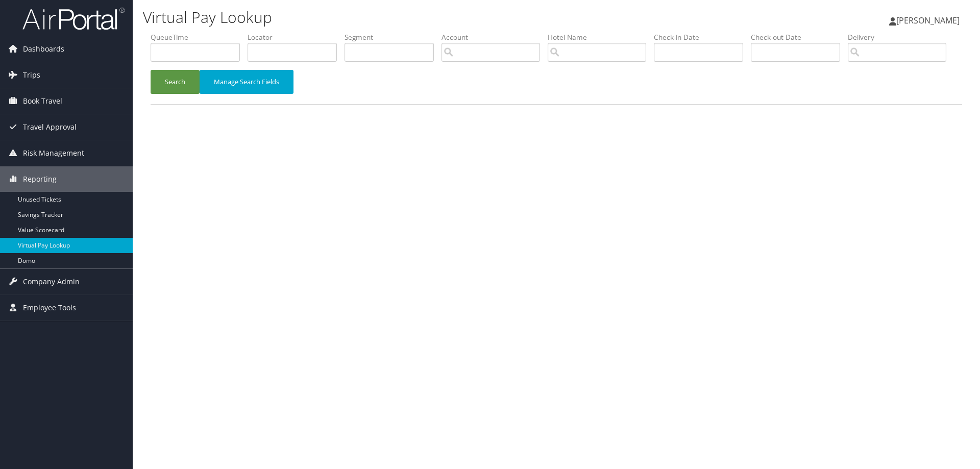  I want to click on label: Segment, so click(393, 37).